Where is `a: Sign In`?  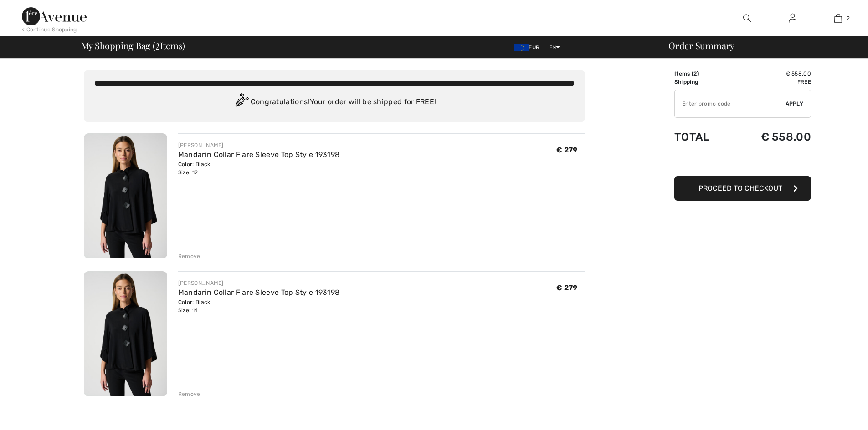
a: Sign In is located at coordinates (792, 18).